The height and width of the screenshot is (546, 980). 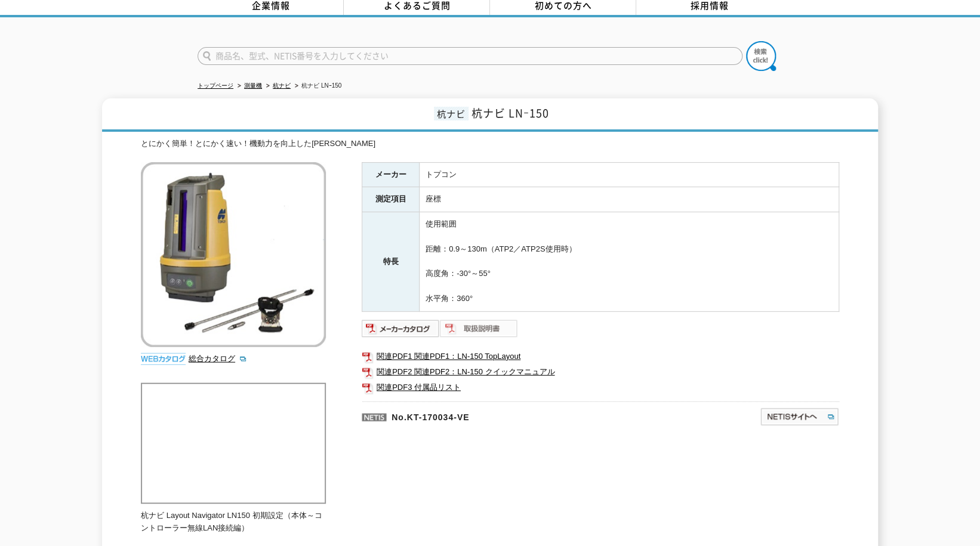 What do you see at coordinates (629, 261) in the screenshot?
I see `td: 使用範囲 距離：0.9～130m（ATP2／ATP2S使用時） 高度角：-30°～55° 水平角：360°` at bounding box center [629, 261].